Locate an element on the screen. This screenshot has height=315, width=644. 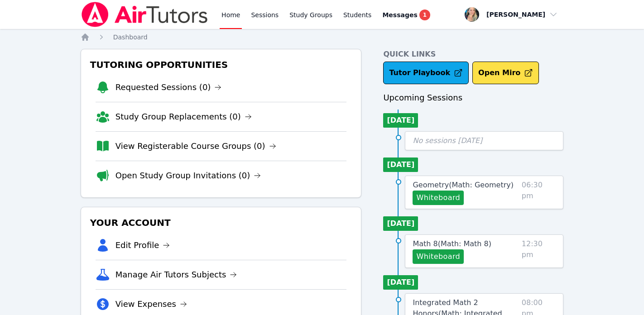
nav: Breadcrumb is located at coordinates (322, 37).